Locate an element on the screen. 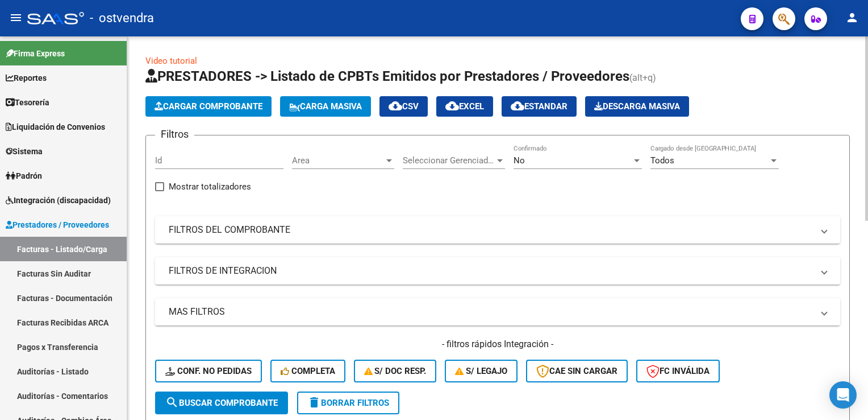  mat-panel-title: FILTROS DE INTEGRACION is located at coordinates (491, 271).